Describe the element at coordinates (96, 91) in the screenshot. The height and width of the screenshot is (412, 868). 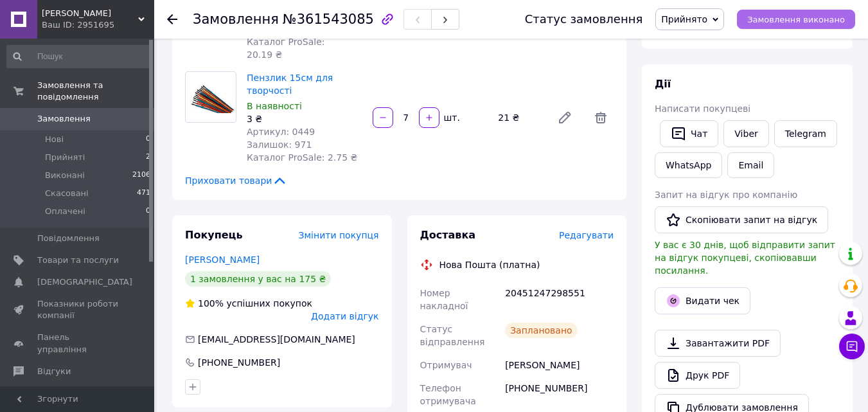
I see `span: Замовлення та повідомлення` at that location.